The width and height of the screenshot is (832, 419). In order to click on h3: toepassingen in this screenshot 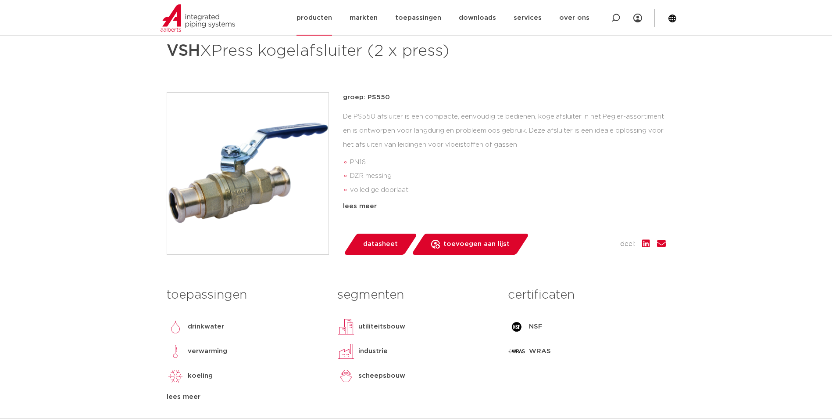, I will do `click(245, 295)`.